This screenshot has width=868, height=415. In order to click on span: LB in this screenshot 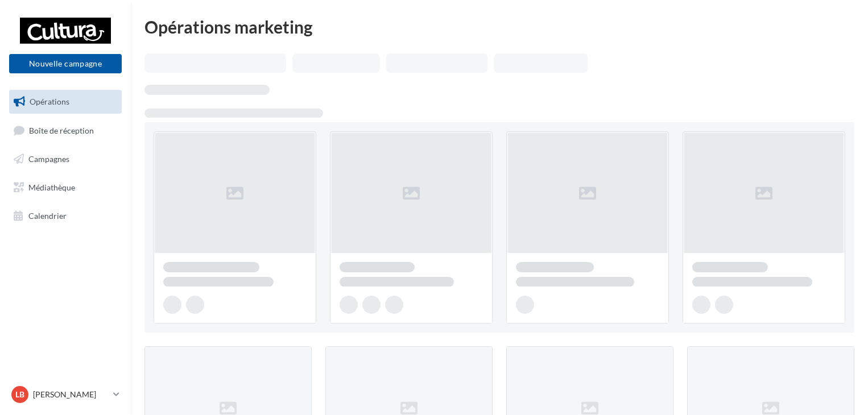, I will do `click(20, 394)`.